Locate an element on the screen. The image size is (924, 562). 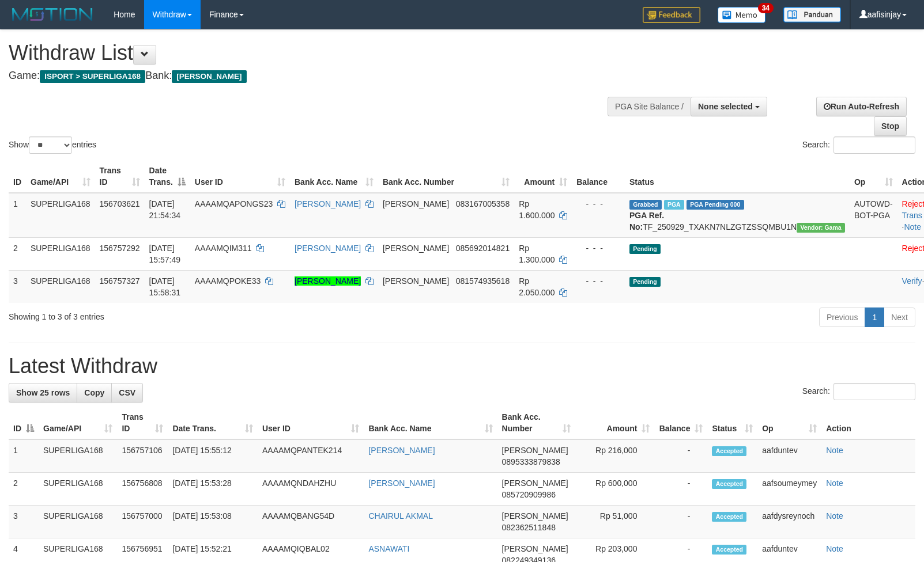
h1: Latest Withdraw is located at coordinates (461, 366).